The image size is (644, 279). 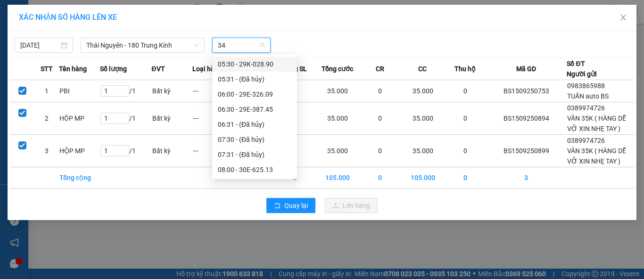 What do you see at coordinates (254, 79) in the screenshot?
I see `div: 05:31 - (Đã hủy)` at bounding box center [254, 79].